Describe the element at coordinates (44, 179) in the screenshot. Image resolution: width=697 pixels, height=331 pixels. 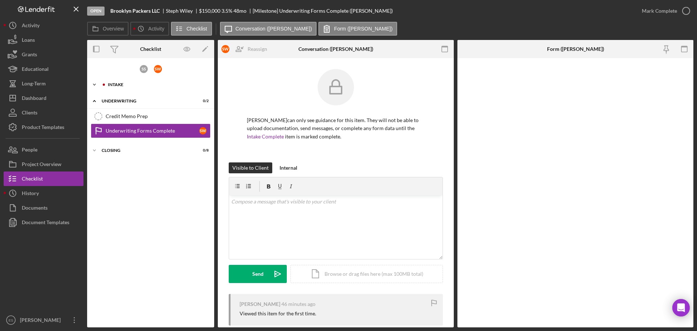
I see `a: Checklist` at that location.